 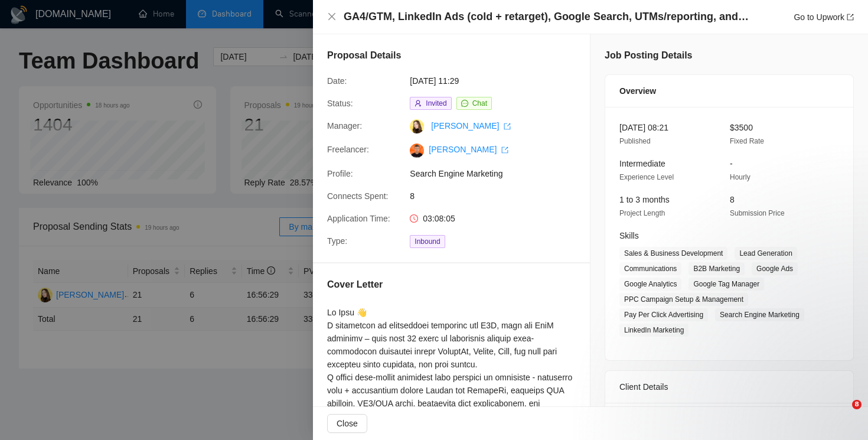 I want to click on span: Google Tag Manager, so click(x=727, y=284).